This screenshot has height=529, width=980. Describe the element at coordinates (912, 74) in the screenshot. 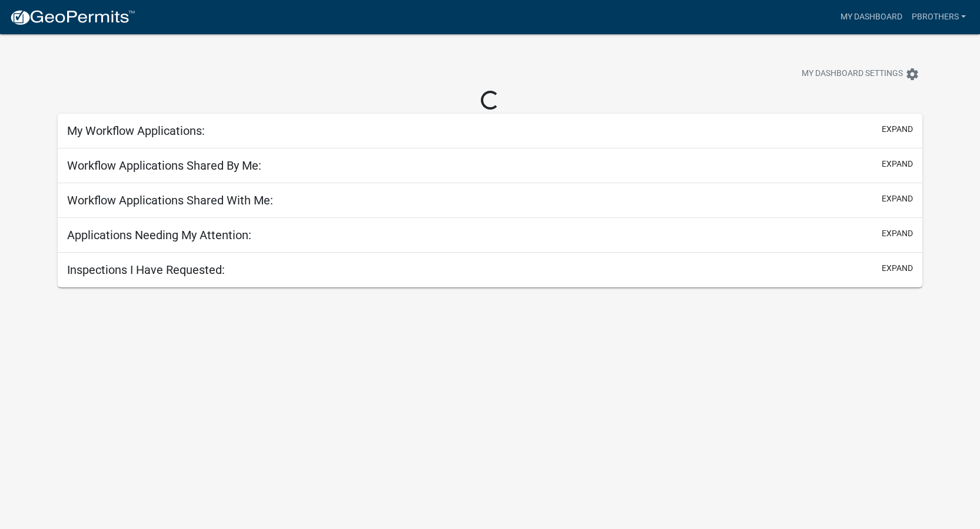

I see `i: settings` at that location.